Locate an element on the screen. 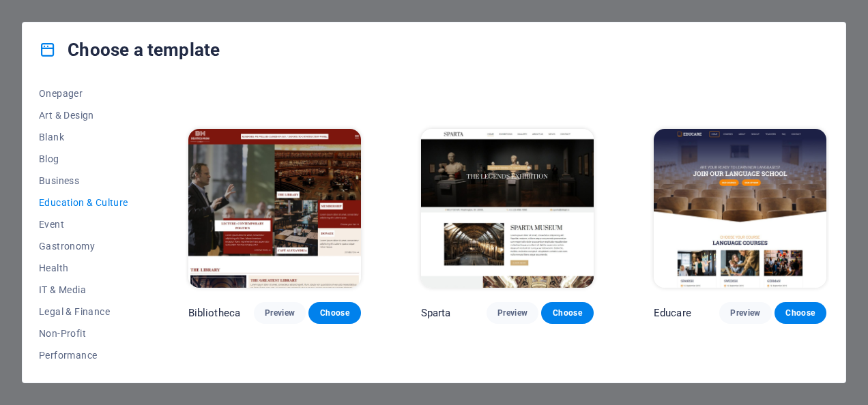  span: Art & Design is located at coordinates (83, 115).